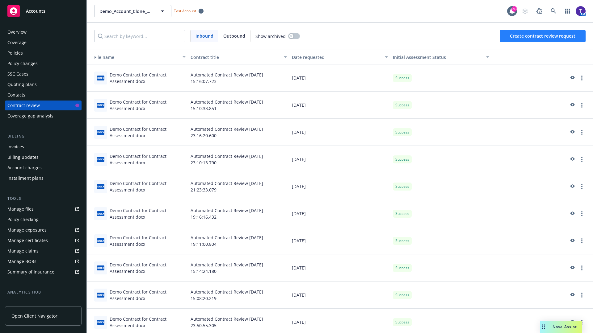 The image size is (593, 333). Describe the element at coordinates (34, 316) in the screenshot. I see `span: Open Client Navigator` at that location.